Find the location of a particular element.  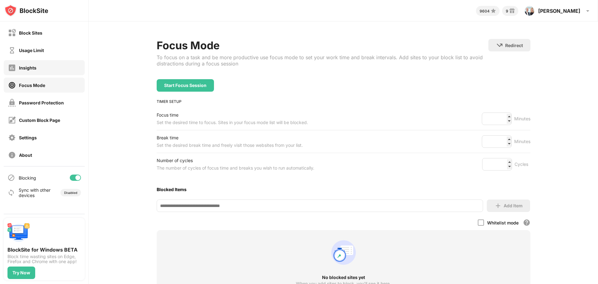

div: Add Item is located at coordinates (513, 206).